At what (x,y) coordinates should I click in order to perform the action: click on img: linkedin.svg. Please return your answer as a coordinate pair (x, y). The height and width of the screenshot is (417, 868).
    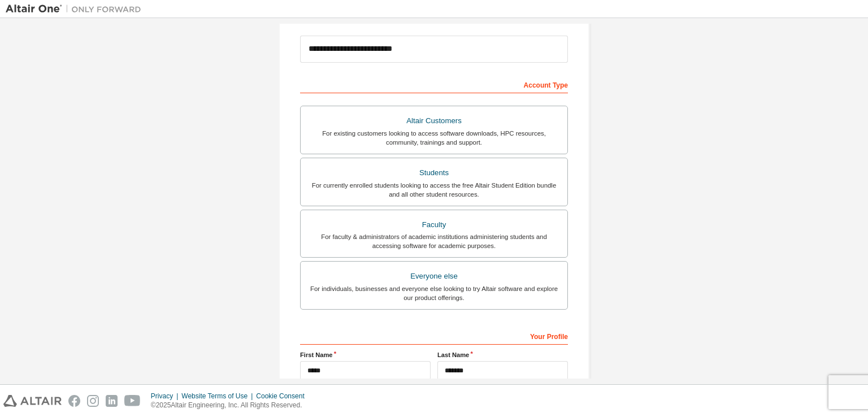
    Looking at the image, I should click on (111, 401).